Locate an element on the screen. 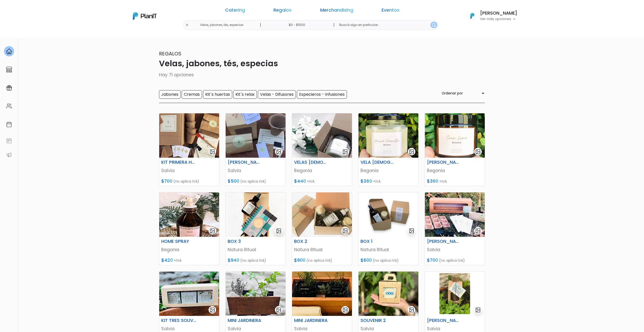 The image size is (644, 332). img: thumb_WhatsApp_Image_2020-06-06_at_11.13.10__1_.jpeg is located at coordinates (256, 135).